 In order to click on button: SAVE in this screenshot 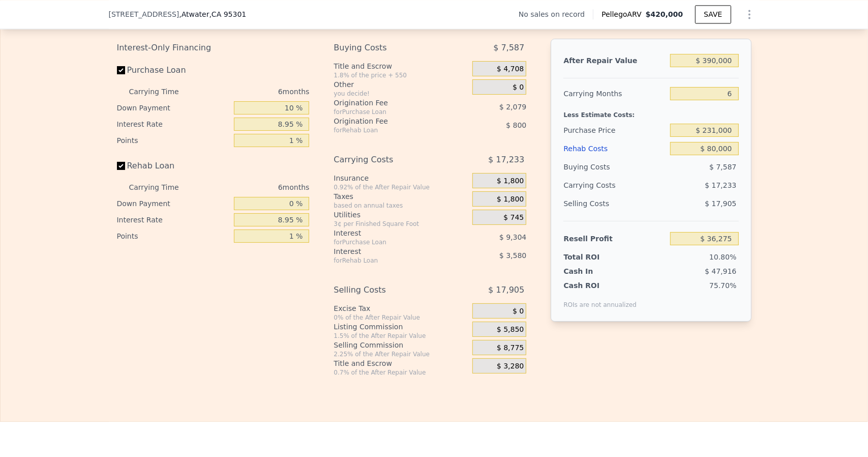, I will do `click(713, 14)`.